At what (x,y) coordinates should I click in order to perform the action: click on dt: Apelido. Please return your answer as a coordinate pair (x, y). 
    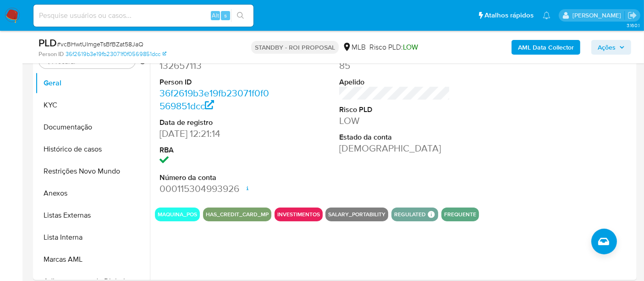
    Looking at the image, I should click on (395, 82).